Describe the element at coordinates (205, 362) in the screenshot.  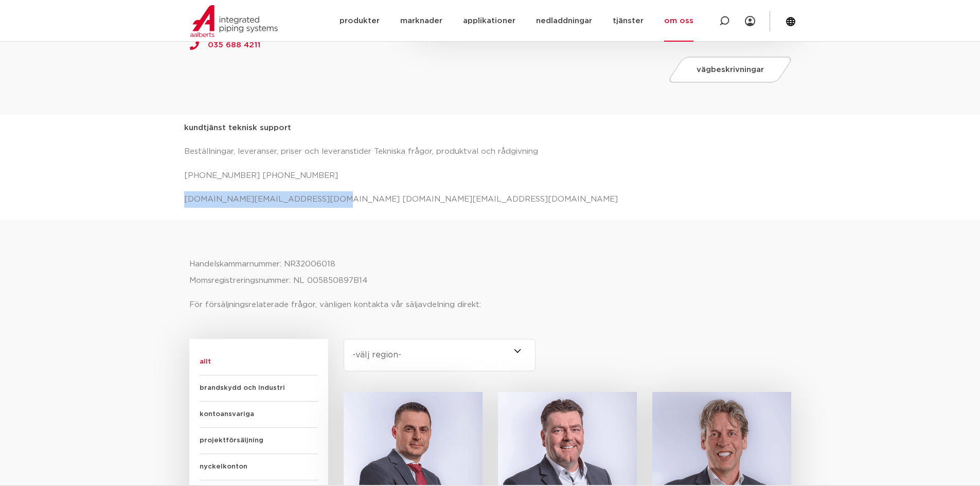
I see `font: allt` at that location.